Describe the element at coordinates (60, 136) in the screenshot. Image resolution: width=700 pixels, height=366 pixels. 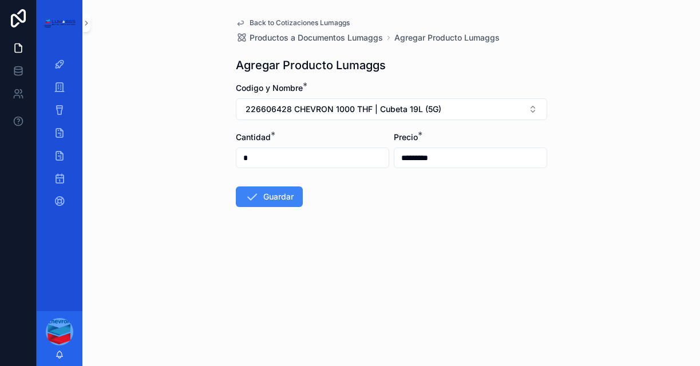
I see `div: scrollable content` at that location.